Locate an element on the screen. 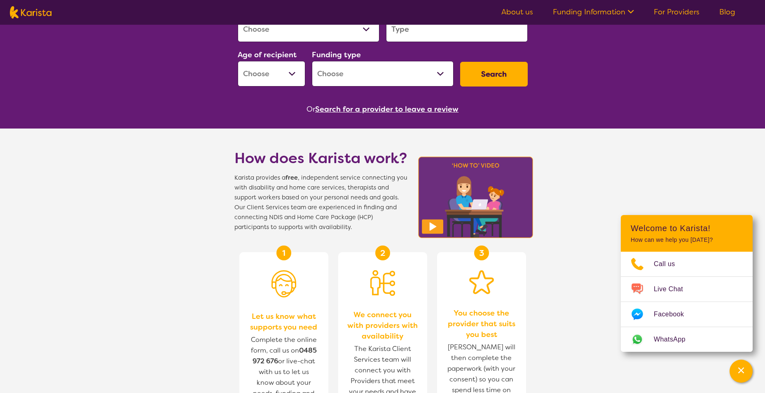 The height and width of the screenshot is (393, 765). a: For Providers is located at coordinates (677, 12).